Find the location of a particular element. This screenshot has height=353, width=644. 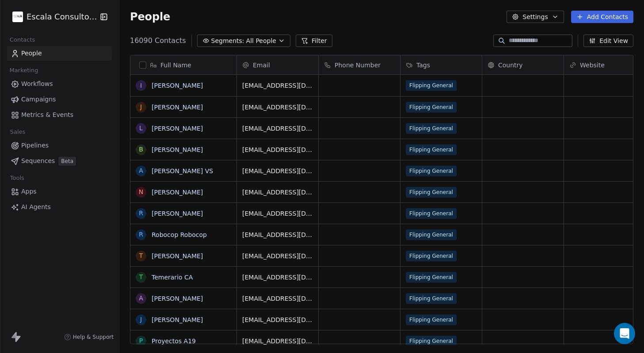

span: Full Name is located at coordinates (176, 65).